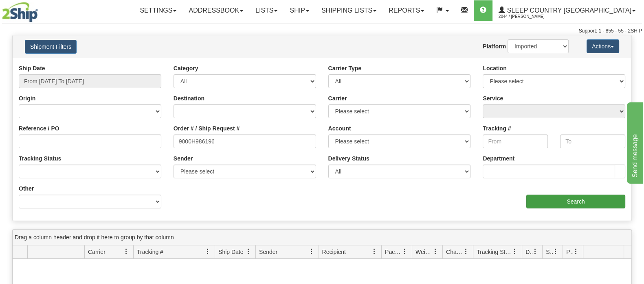 Image resolution: width=644 pixels, height=284 pixels. What do you see at coordinates (435, 251) in the screenshot?
I see `a: Weight filter column settings` at bounding box center [435, 251].